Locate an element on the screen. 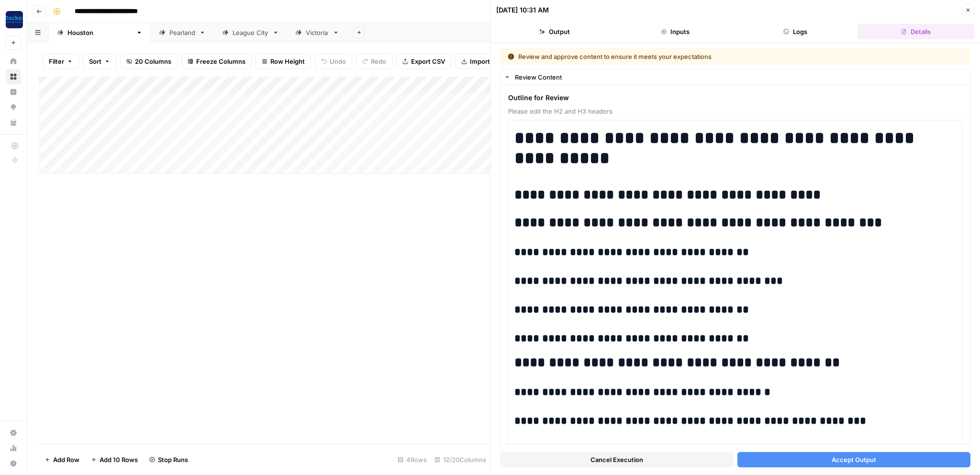 This screenshot has height=475, width=980. button: Undo is located at coordinates (334, 62).